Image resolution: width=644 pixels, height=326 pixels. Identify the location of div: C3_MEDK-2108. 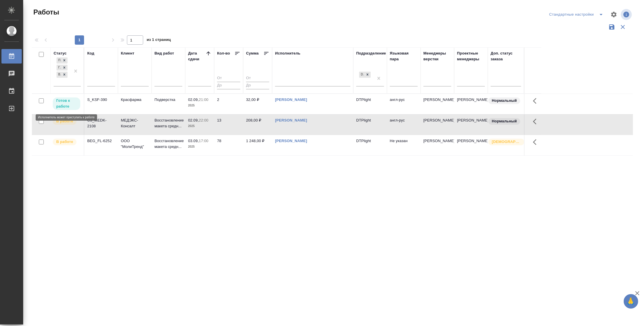
(101, 123).